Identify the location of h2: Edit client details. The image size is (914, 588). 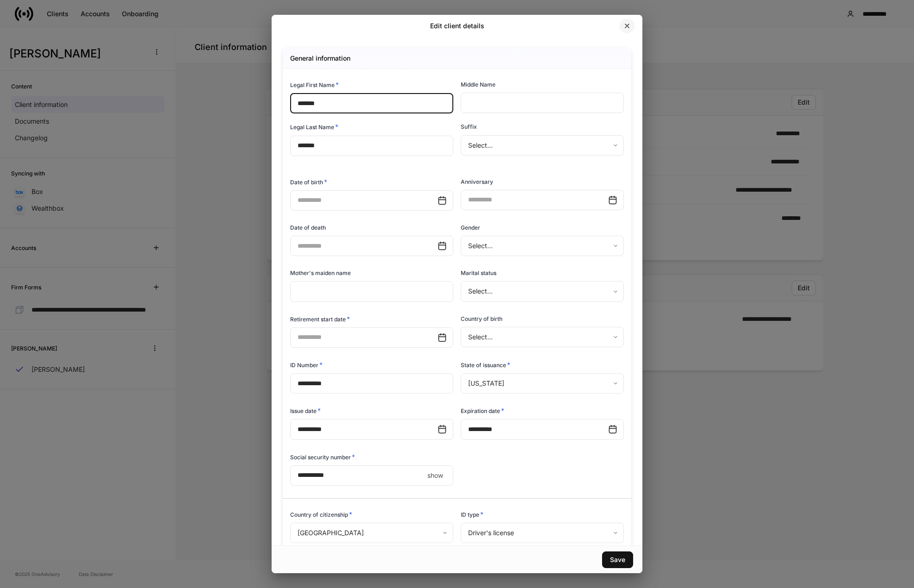
(457, 26).